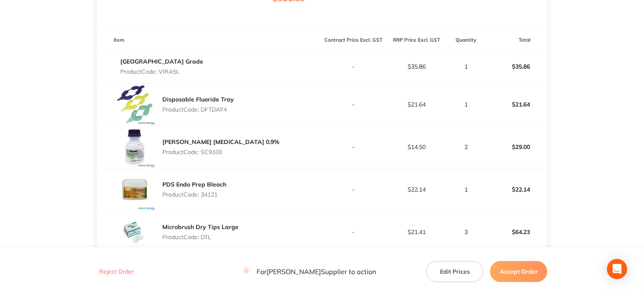 Image resolution: width=644 pixels, height=296 pixels. Describe the element at coordinates (518, 272) in the screenshot. I see `button: Accept Order` at that location.